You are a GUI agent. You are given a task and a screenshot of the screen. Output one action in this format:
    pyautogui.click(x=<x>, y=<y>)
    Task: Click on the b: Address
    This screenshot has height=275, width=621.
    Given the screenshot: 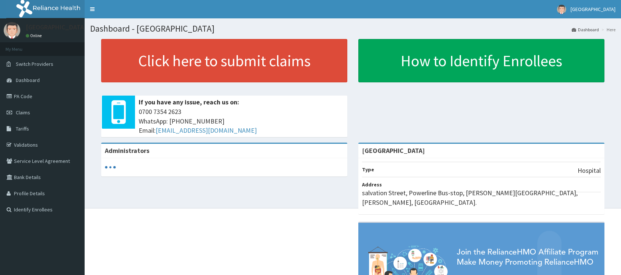 What is the action you would take?
    pyautogui.click(x=372, y=185)
    